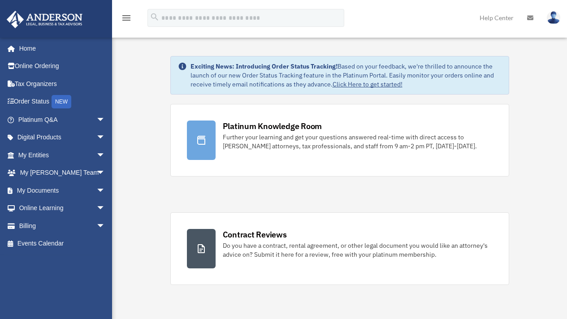 Image resolution: width=567 pixels, height=319 pixels. What do you see at coordinates (553, 17) in the screenshot?
I see `img: User Pic` at bounding box center [553, 17].